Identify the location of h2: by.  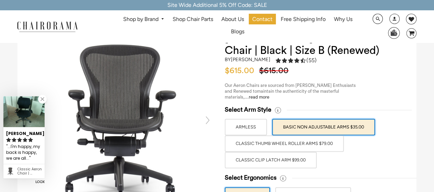
(248, 59).